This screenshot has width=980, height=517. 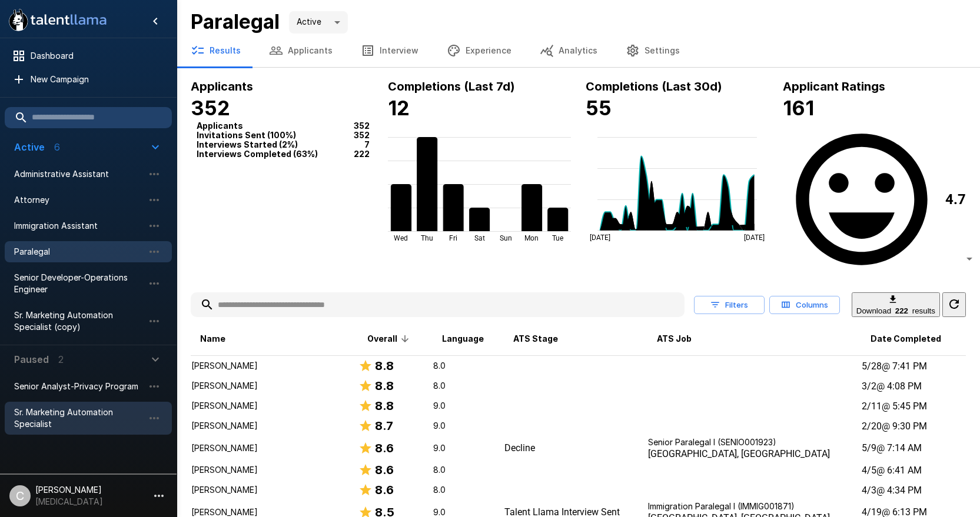 What do you see at coordinates (569, 50) in the screenshot?
I see `button: Analytics` at bounding box center [569, 50].